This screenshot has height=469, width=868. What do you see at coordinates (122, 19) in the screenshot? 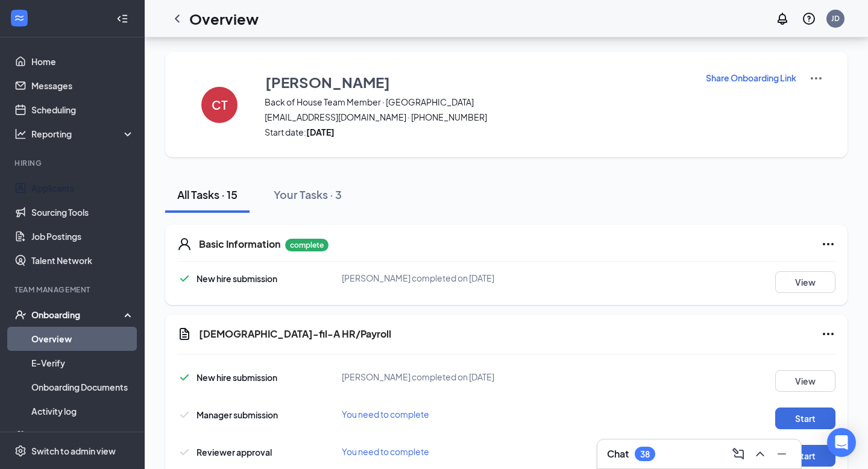
I see `svg: Collapse` at bounding box center [122, 19].